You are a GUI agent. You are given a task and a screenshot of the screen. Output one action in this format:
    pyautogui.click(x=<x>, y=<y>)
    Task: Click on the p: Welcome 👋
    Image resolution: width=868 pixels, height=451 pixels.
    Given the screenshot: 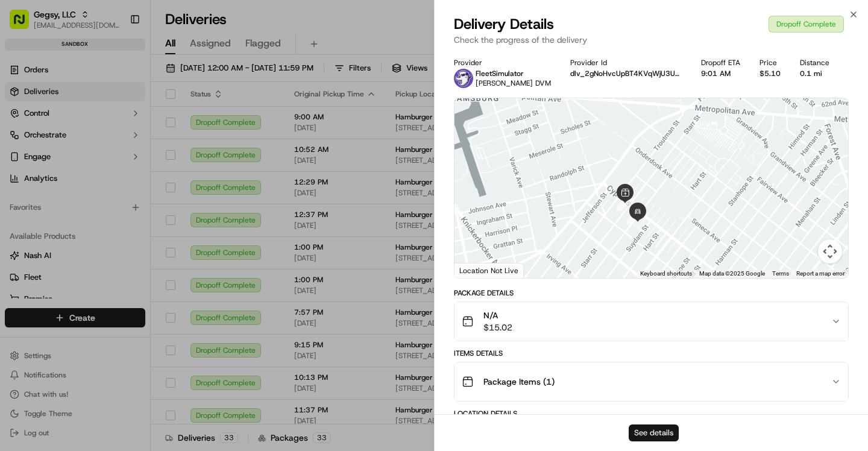 What is the action you would take?
    pyautogui.click(x=116, y=58)
    